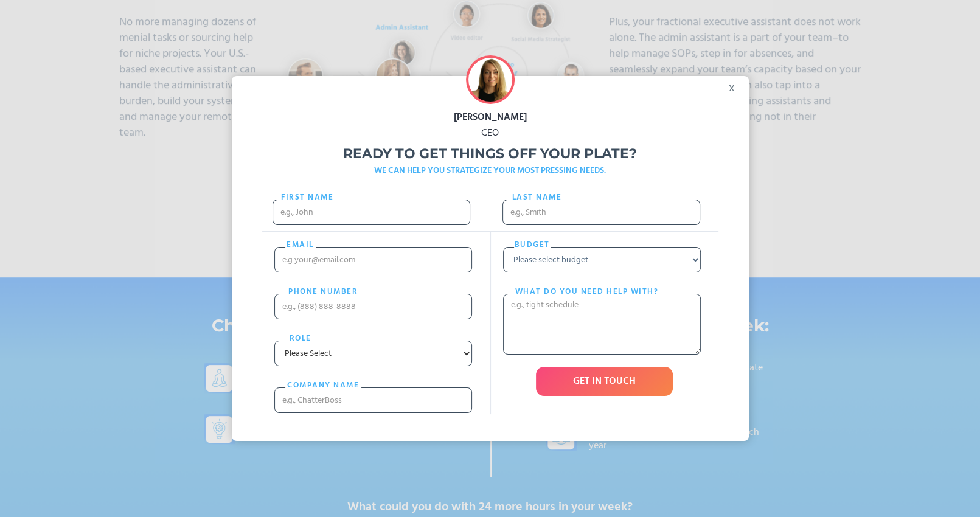 The width and height of the screenshot is (980, 517). What do you see at coordinates (587, 292) in the screenshot?
I see `label: What do you need help with?` at bounding box center [587, 292].